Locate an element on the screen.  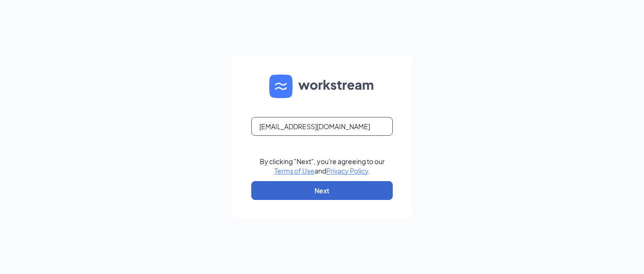
a: Terms of Use is located at coordinates (294, 171).